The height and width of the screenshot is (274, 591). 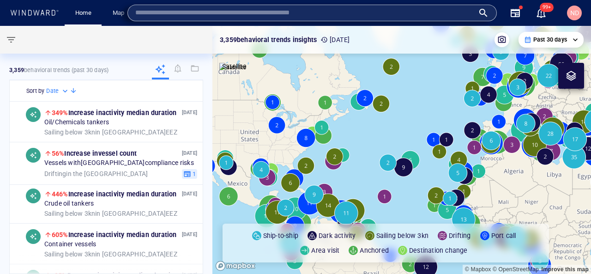 What do you see at coordinates (460, 235) in the screenshot?
I see `p: Drifting` at bounding box center [460, 235].